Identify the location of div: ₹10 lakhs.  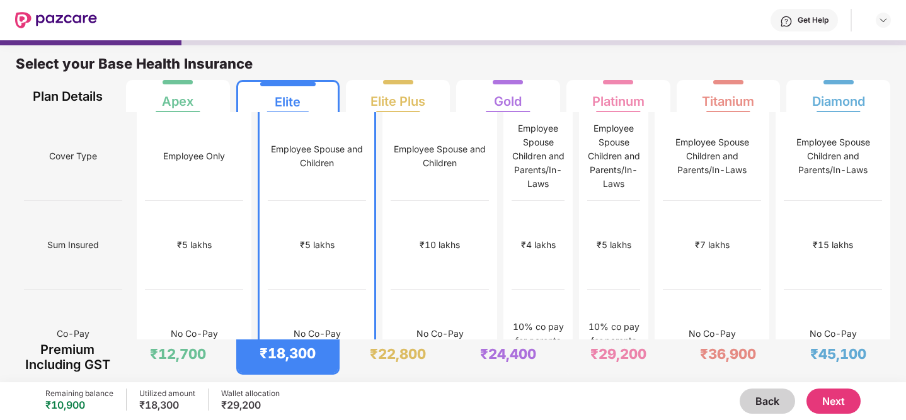
(440, 245).